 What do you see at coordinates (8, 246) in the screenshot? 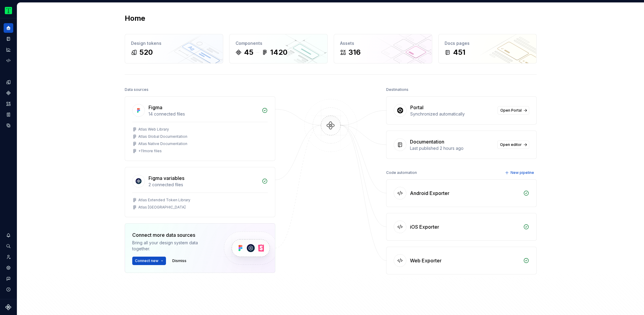
I see `div: Search ⌘K` at bounding box center [8, 246].